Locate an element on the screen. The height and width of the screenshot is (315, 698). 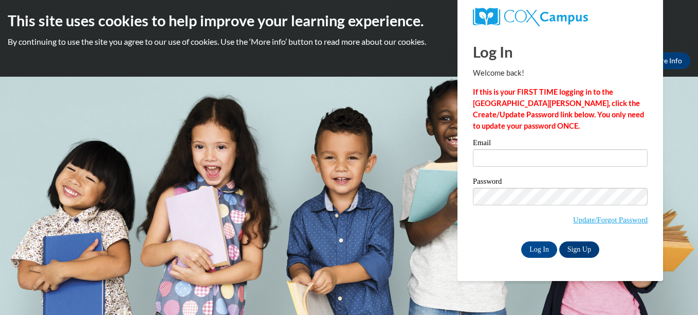
p: Welcome back! is located at coordinates (560, 73).